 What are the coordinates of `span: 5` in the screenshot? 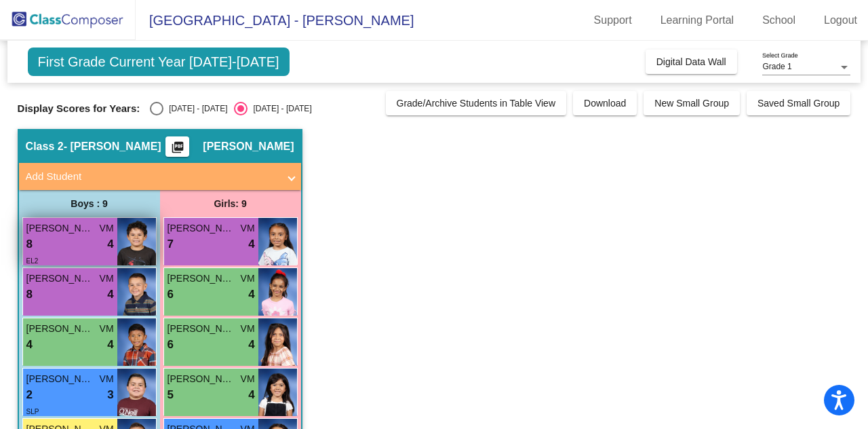 It's located at (170, 395).